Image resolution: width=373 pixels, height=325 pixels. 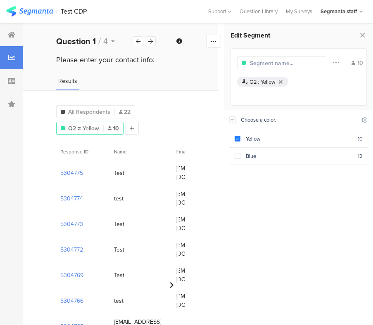 What do you see at coordinates (120, 152) in the screenshot?
I see `span: Name` at bounding box center [120, 152].